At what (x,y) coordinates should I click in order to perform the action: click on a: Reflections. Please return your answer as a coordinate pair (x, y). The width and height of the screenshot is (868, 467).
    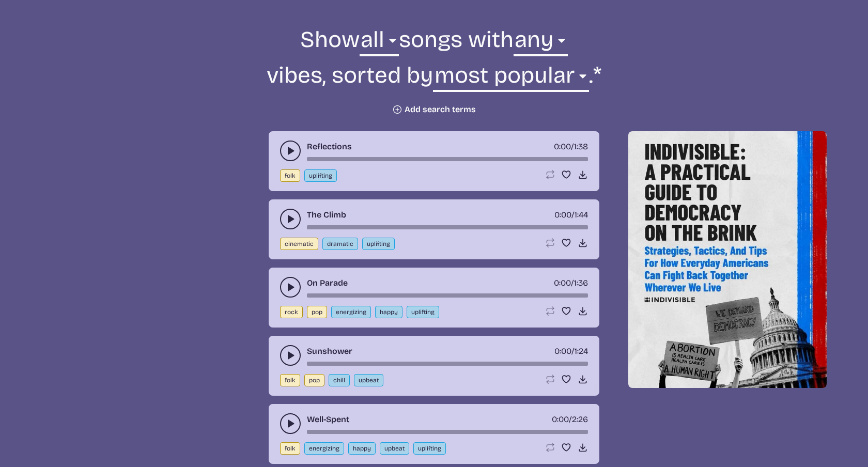
    Looking at the image, I should click on (329, 146).